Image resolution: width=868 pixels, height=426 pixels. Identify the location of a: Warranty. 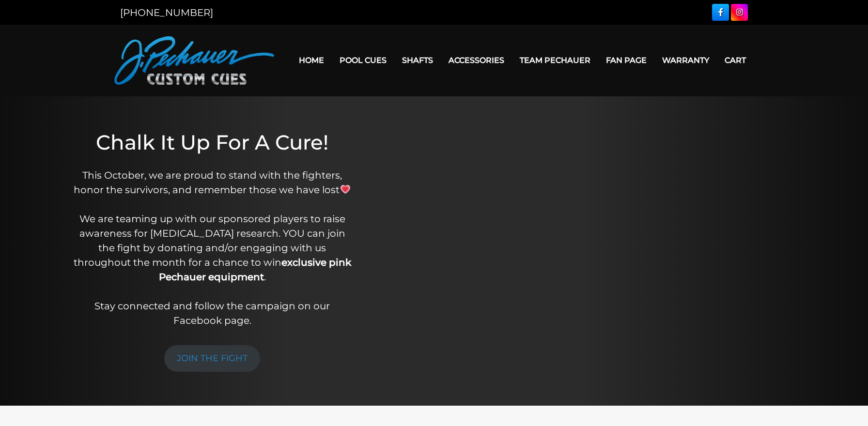
(685, 60).